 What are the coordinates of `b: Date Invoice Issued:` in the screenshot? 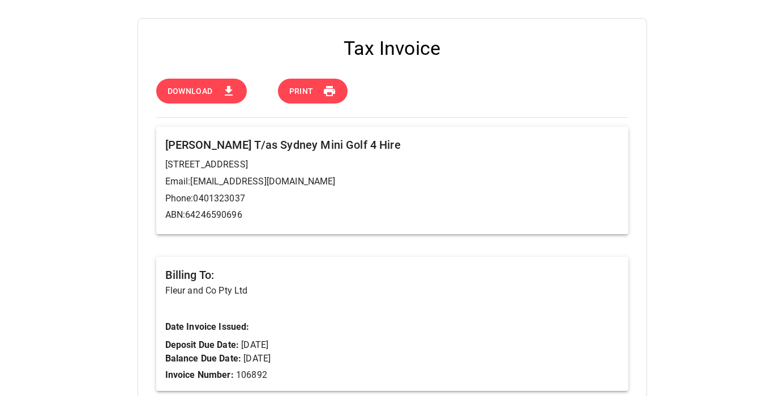 It's located at (207, 327).